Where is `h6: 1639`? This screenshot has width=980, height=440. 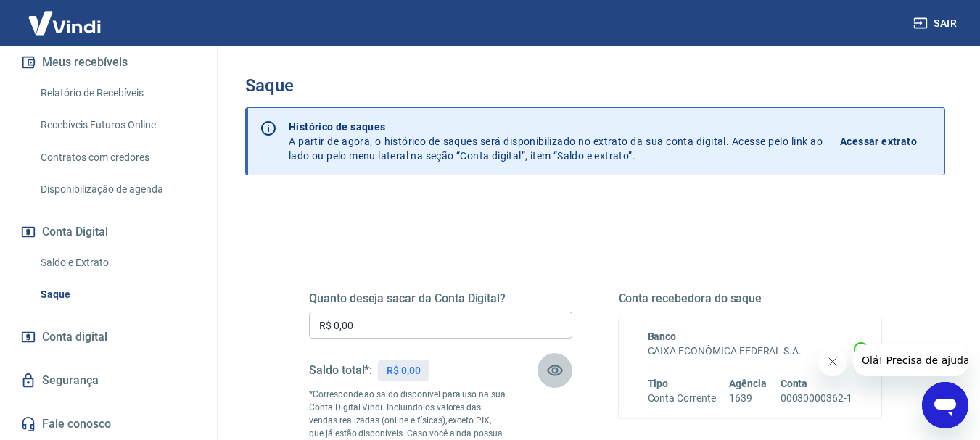
h6: 1639 is located at coordinates (747, 399).